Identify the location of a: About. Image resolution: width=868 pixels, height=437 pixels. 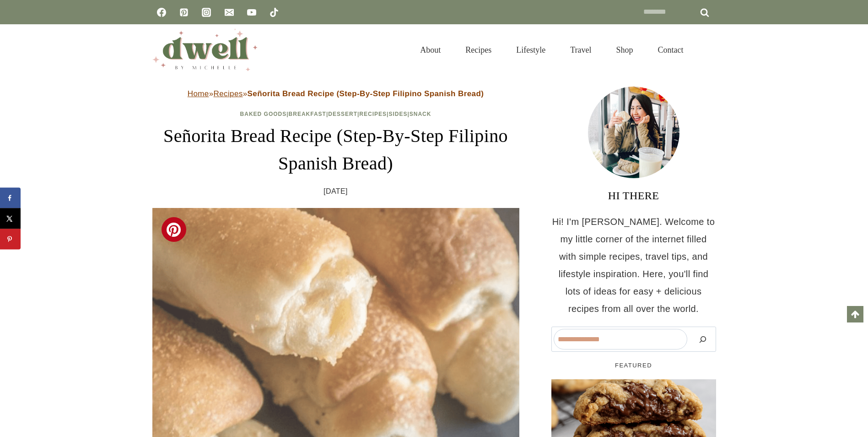
(431, 50).